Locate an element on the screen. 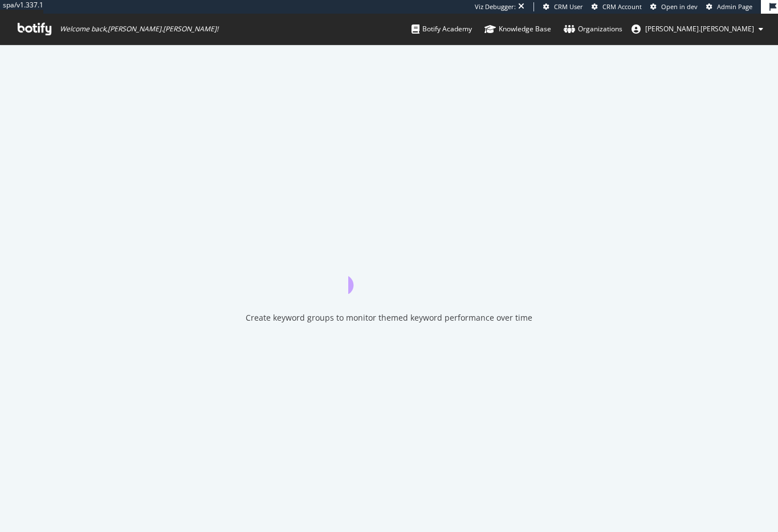 The image size is (778, 532). div: Knowledge Base is located at coordinates (517, 29).